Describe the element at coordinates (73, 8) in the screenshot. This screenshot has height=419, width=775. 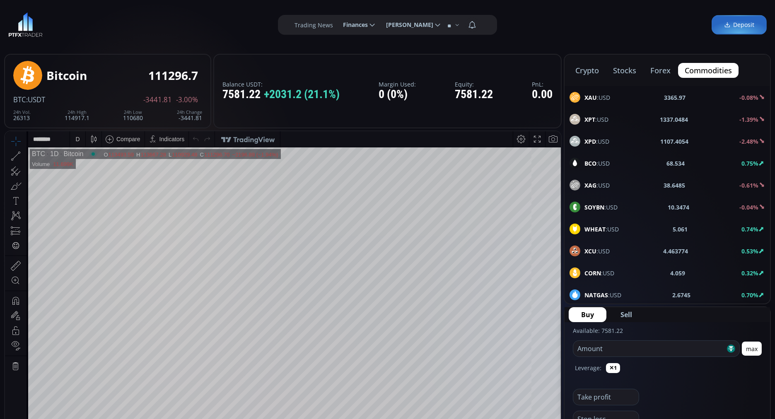
I see `div: D` at that location.